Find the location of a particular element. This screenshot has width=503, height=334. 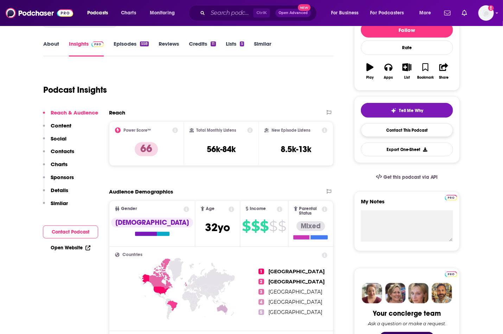

h3: 8.5k-13k is located at coordinates (296, 149).